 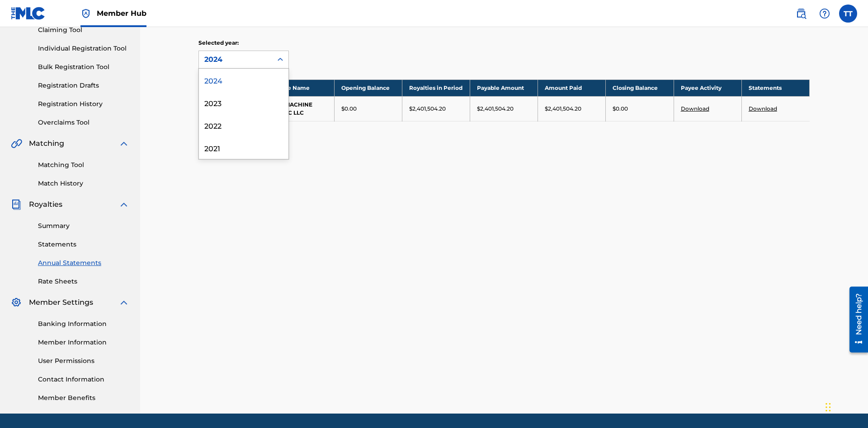 What do you see at coordinates (243, 43) in the screenshot?
I see `p: Selected year:` at bounding box center [243, 43].